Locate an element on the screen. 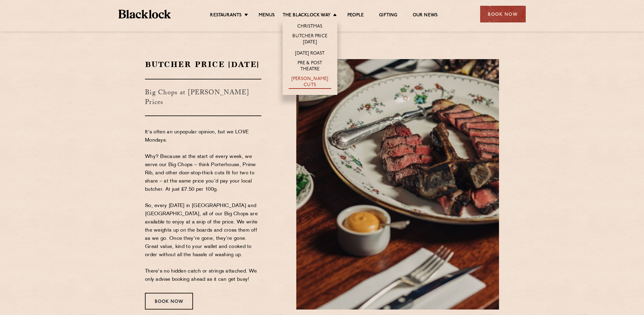 The height and width of the screenshot is (315, 644). img: BL_Textured_Logo-footer-cropped.svg is located at coordinates (145, 14).